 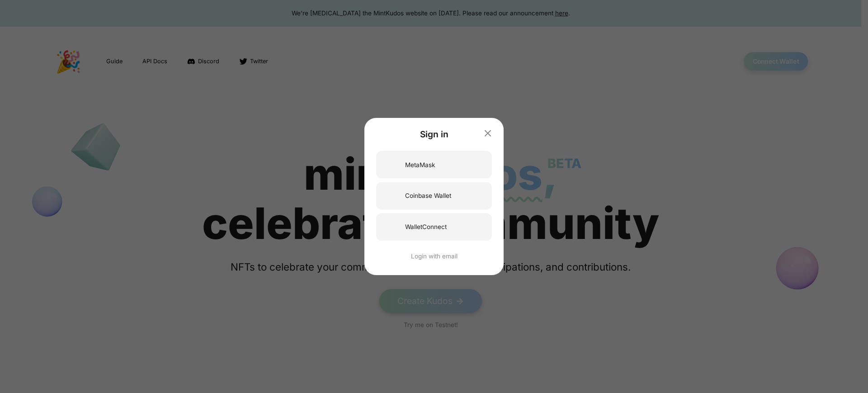 What do you see at coordinates (420, 165) in the screenshot?
I see `div: MetaMask` at bounding box center [420, 165].